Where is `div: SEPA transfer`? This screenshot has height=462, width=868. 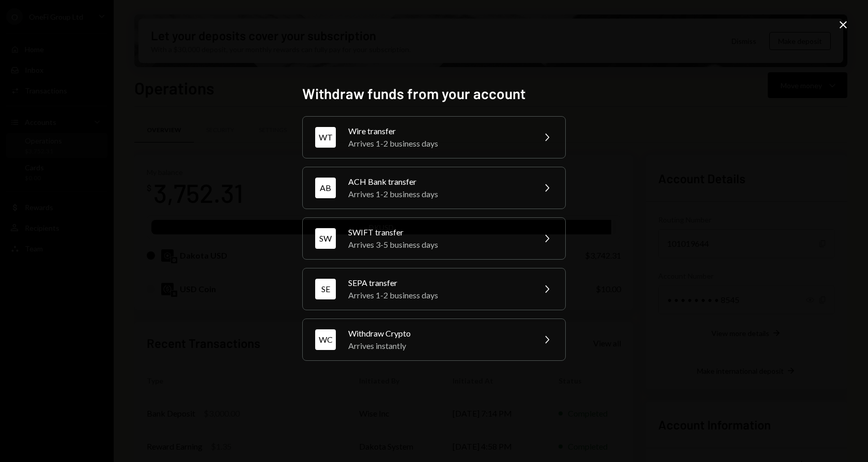 div: SEPA transfer is located at coordinates (438, 283).